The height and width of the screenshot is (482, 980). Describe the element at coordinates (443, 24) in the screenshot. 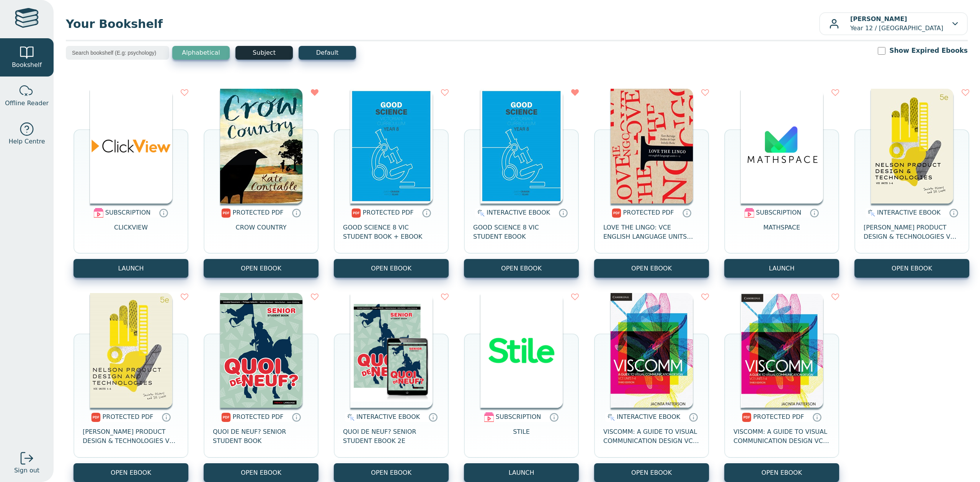

I see `span: Your Bookshelf` at that location.